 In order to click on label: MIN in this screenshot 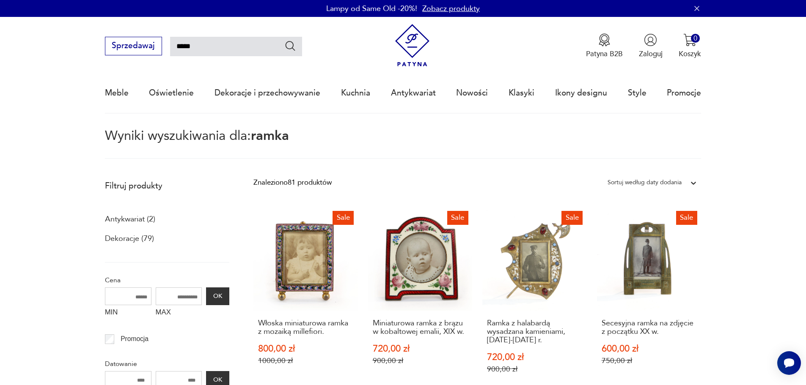, I will do `click(128, 313)`.